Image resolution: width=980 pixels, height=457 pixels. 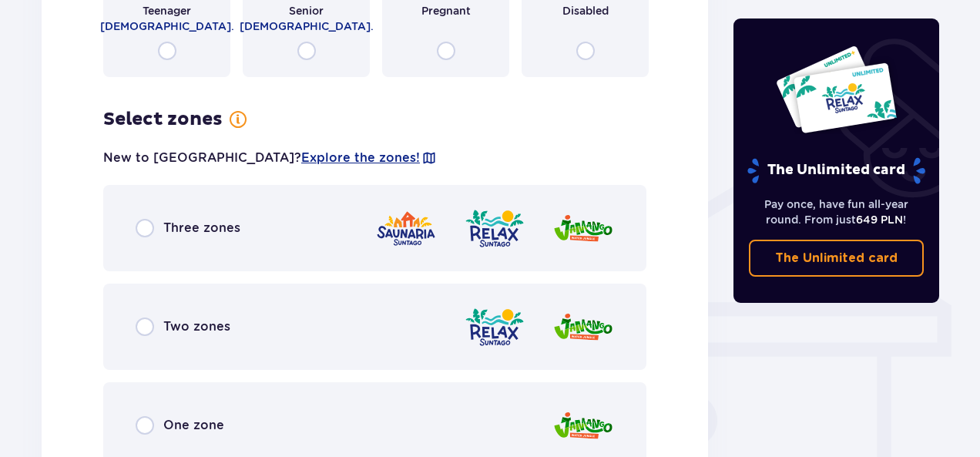 I want to click on span: Two zones, so click(x=196, y=327).